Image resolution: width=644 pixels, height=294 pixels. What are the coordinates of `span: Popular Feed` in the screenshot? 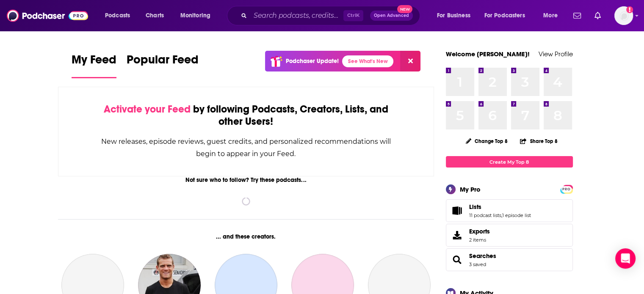 It's located at (163, 62).